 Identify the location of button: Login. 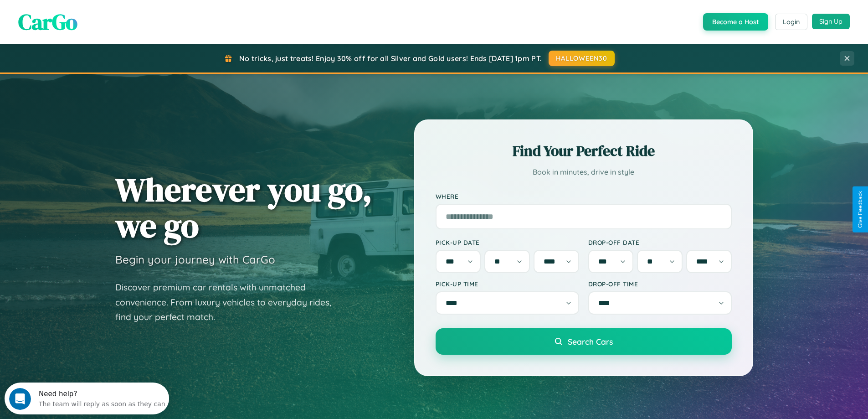
(791, 22).